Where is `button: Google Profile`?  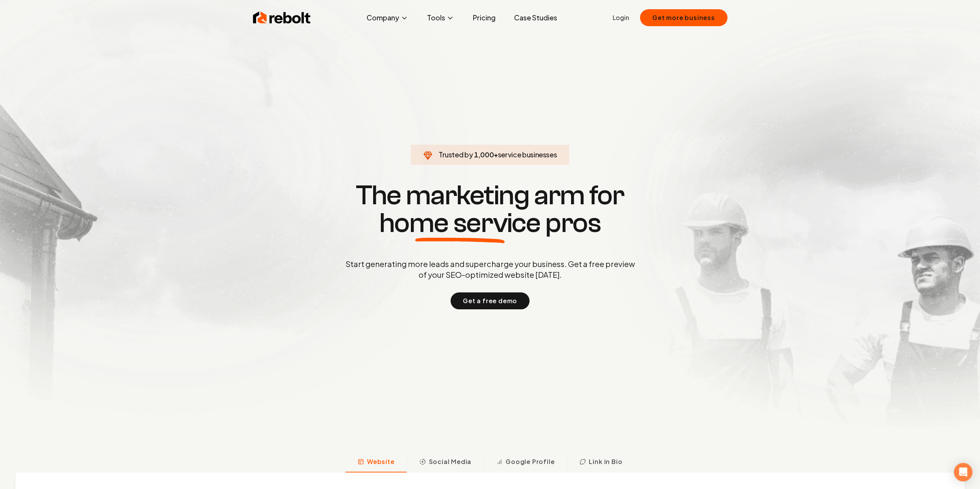
button: Google Profile is located at coordinates (525, 463).